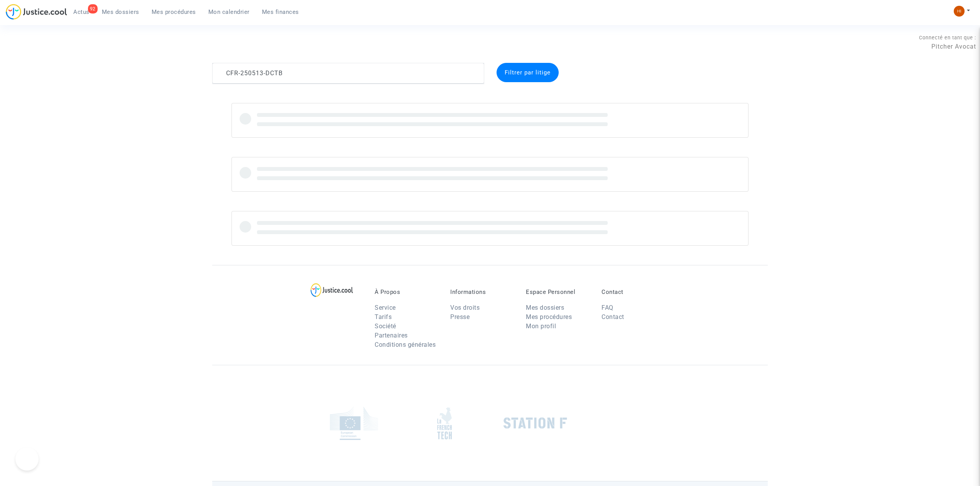 The height and width of the screenshot is (486, 980). What do you see at coordinates (947, 37) in the screenshot?
I see `span: Connecté en tant que :` at bounding box center [947, 37].